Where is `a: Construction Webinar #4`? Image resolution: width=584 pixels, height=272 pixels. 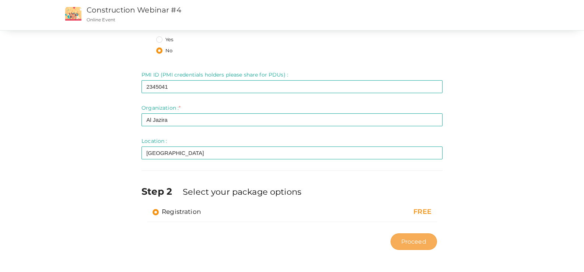 a: Construction Webinar #4 is located at coordinates (134, 10).